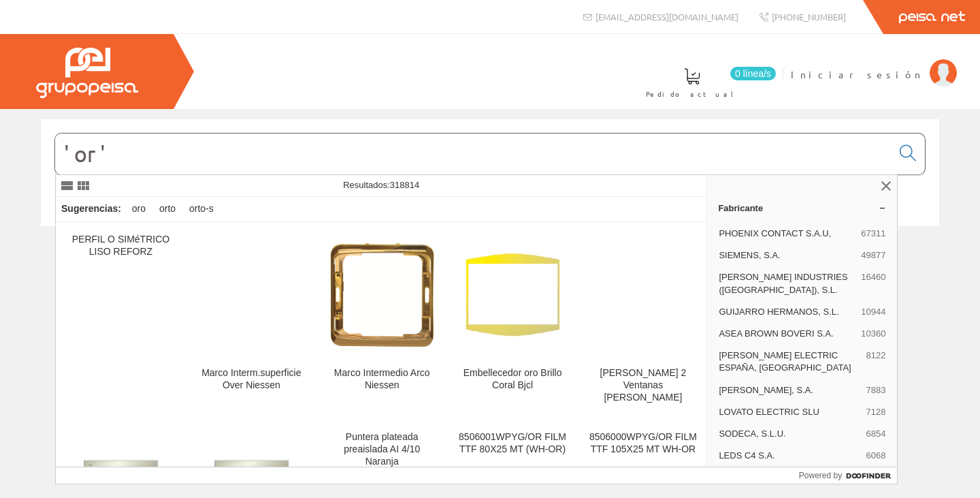 This screenshot has height=498, width=980. I want to click on a: Marco Intermedio Arco Niessen Marco Intermedio Arco Niessen, so click(381, 320).